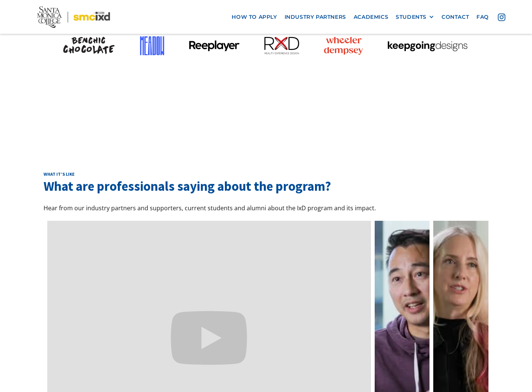 This screenshot has height=392, width=532. Describe the element at coordinates (266, 208) in the screenshot. I see `p: Hear from our industry partners and supporters, current students and alumni about the IxD program...` at that location.